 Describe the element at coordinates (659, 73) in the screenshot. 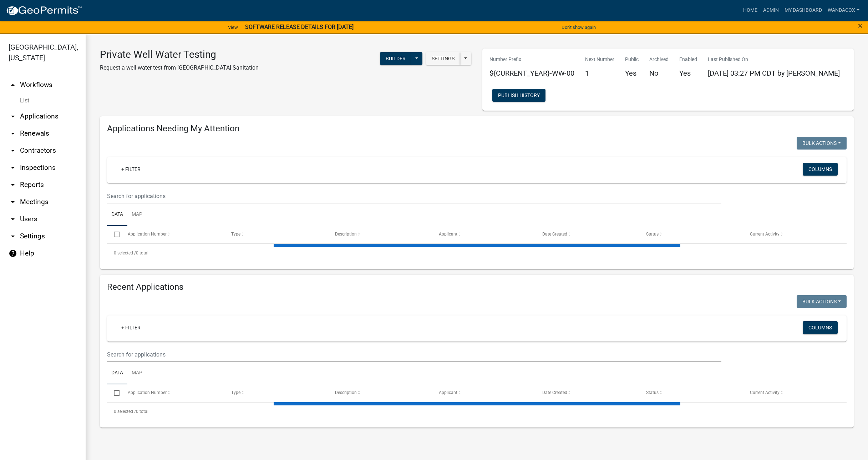

I see `h5: No` at that location.